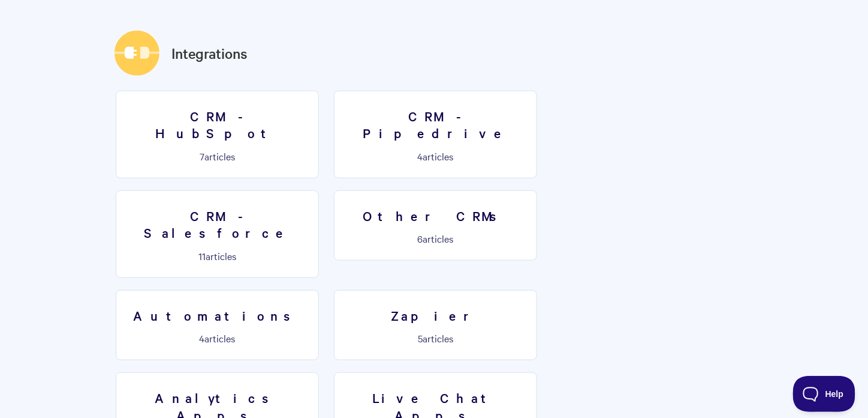 The height and width of the screenshot is (418, 868). I want to click on a: Integrations, so click(209, 53).